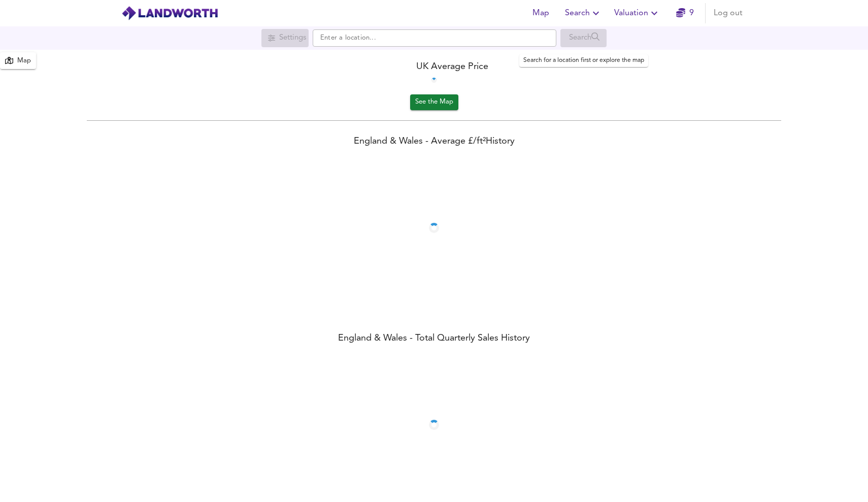 The width and height of the screenshot is (868, 502). I want to click on span: See the Map, so click(434, 102).